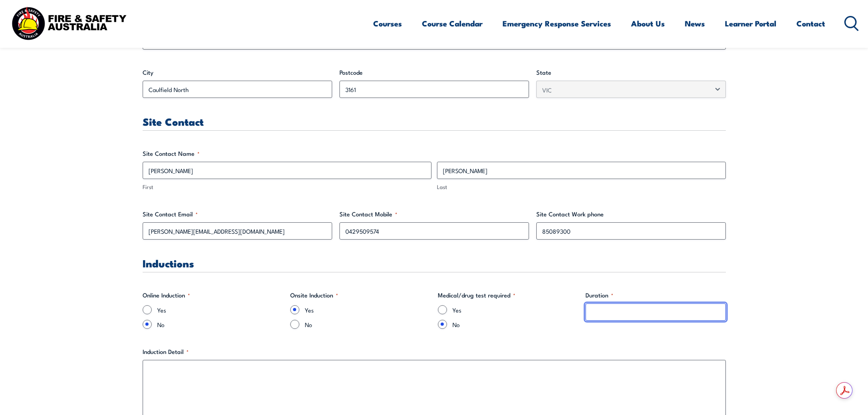 The width and height of the screenshot is (868, 415). I want to click on legend: Onsite Induction, so click(314, 295).